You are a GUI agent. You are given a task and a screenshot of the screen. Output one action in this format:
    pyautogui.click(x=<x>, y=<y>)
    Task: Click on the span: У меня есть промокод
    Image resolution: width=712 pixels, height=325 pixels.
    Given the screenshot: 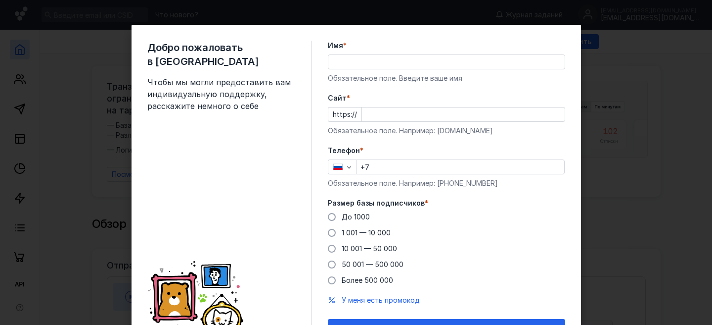 What is the action you would take?
    pyautogui.click(x=381, y=299)
    